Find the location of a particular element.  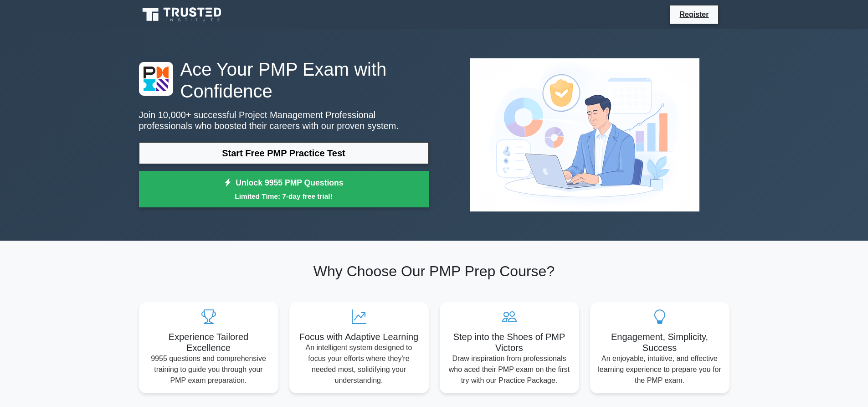

h5: Engagement, Simplicity, Success is located at coordinates (660, 342).